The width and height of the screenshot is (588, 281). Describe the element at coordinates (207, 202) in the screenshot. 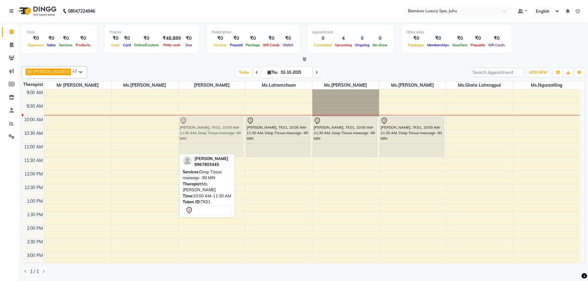

I see `div: TK01` at that location.